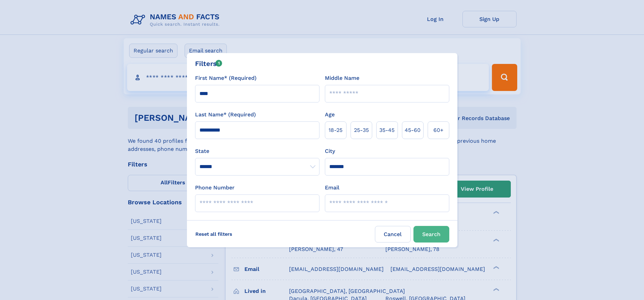 The height and width of the screenshot is (300, 644). Describe the element at coordinates (257, 151) in the screenshot. I see `label: State` at that location.